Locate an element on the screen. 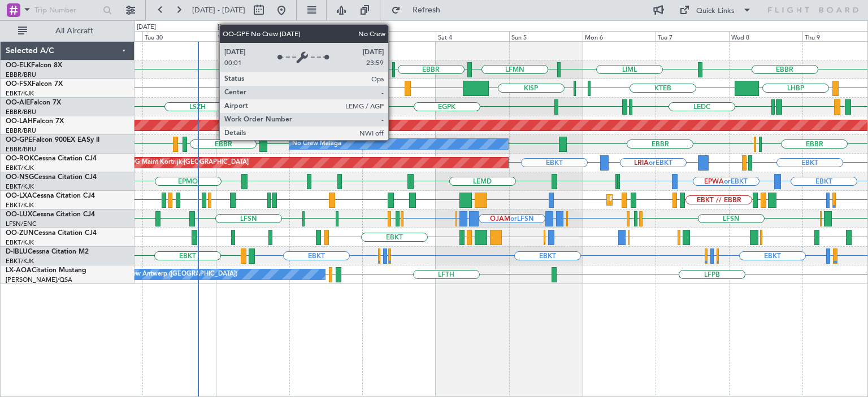 The height and width of the screenshot is (397, 868). span: OO-ELK is located at coordinates (18, 65).